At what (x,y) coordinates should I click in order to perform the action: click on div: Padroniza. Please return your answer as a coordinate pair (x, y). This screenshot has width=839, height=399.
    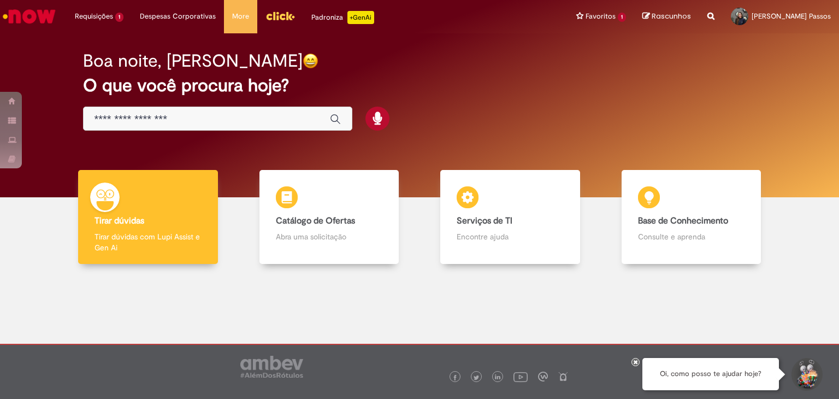
    Looking at the image, I should click on (342, 17).